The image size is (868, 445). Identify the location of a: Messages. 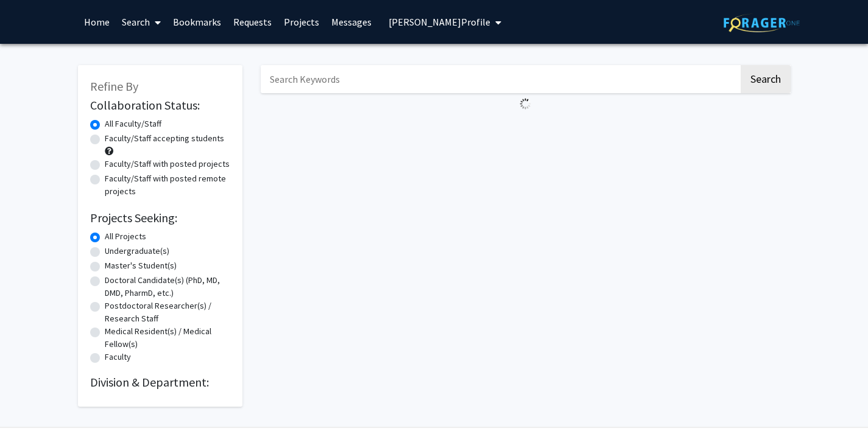
(352, 22).